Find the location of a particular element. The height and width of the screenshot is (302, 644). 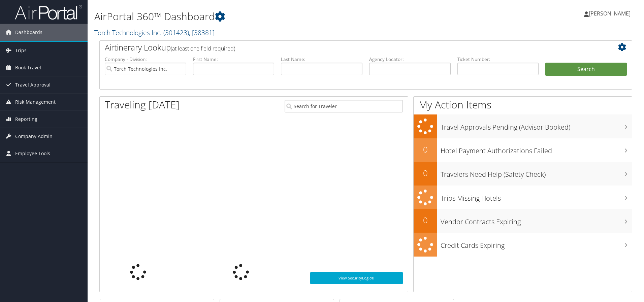

span: Travel Approval is located at coordinates (33, 85).